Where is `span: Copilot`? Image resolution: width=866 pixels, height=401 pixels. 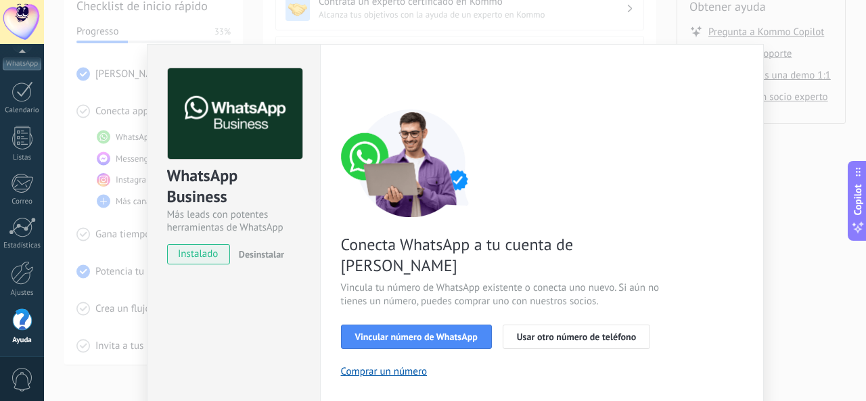
span: Copilot is located at coordinates (858, 200).